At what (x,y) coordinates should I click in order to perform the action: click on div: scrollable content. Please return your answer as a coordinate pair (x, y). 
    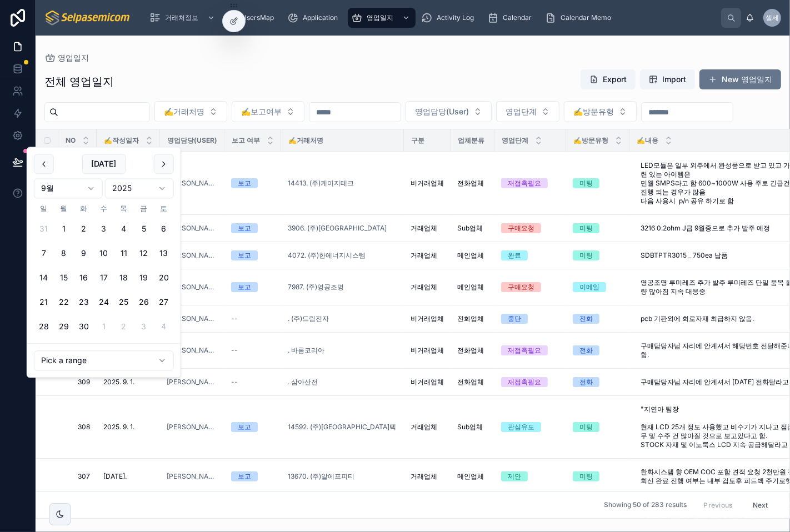
    Looking at the image, I should click on (431, 18).